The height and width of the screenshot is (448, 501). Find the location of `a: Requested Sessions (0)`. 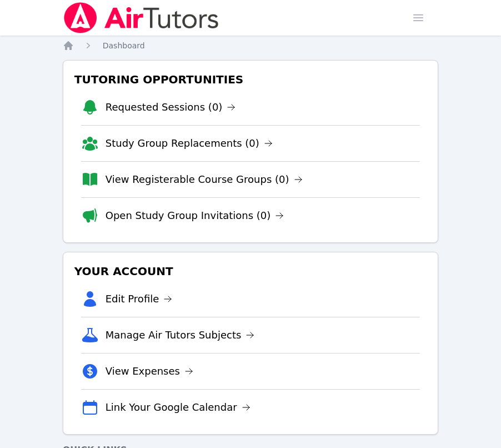

a: Requested Sessions (0) is located at coordinates (171, 107).